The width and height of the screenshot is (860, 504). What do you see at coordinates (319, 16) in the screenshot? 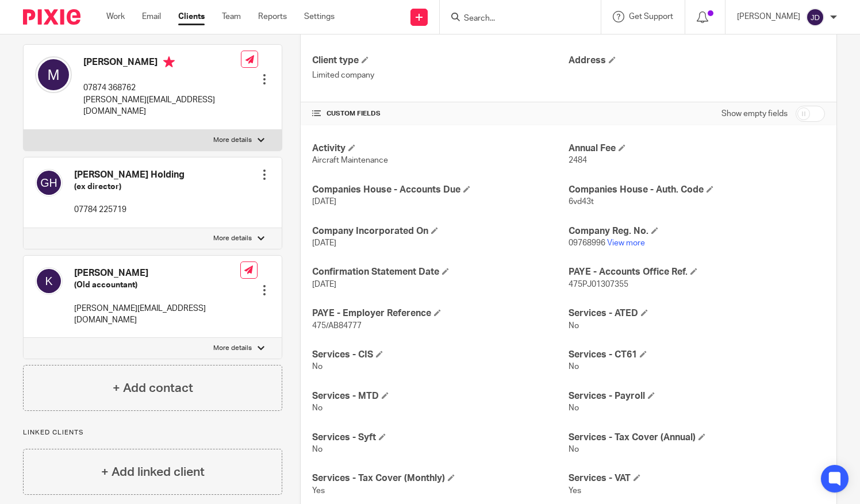
I see `a: Settings` at bounding box center [319, 16].